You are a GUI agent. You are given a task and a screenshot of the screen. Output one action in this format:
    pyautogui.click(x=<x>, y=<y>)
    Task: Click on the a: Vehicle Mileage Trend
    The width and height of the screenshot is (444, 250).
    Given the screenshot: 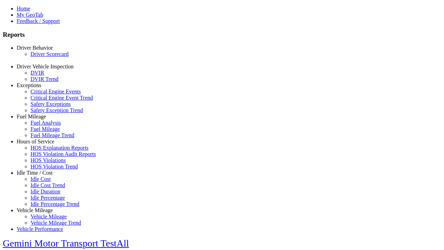 What is the action you would take?
    pyautogui.click(x=56, y=222)
    